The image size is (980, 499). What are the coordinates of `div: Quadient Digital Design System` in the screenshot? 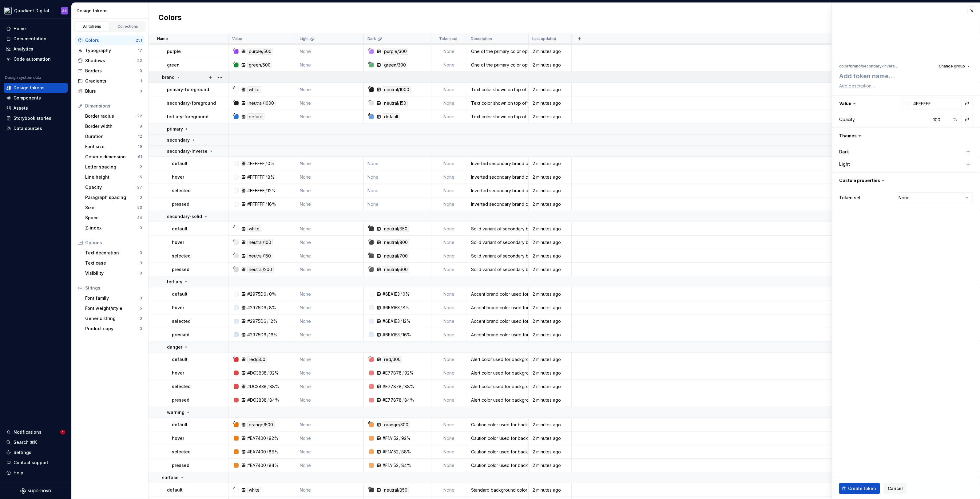 It's located at (34, 11).